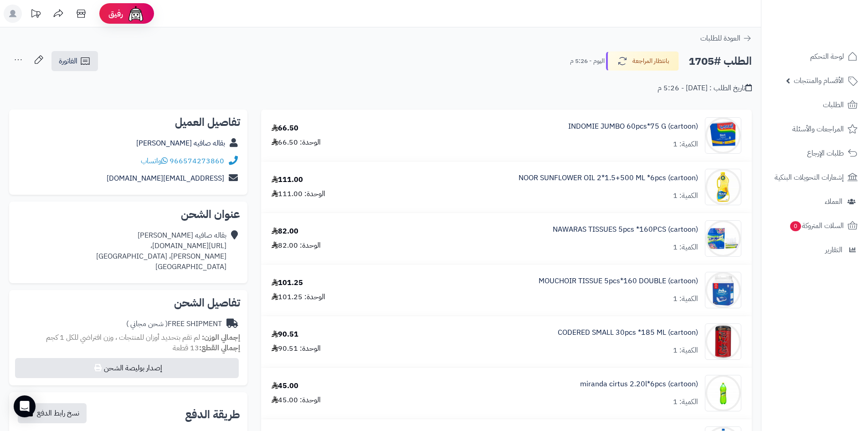 The image size is (868, 431). Describe the element at coordinates (723, 341) in the screenshot. I see `img: 1747536337-61lY7EtfpmL._AC_SL1500-90x90.jpg` at that location.